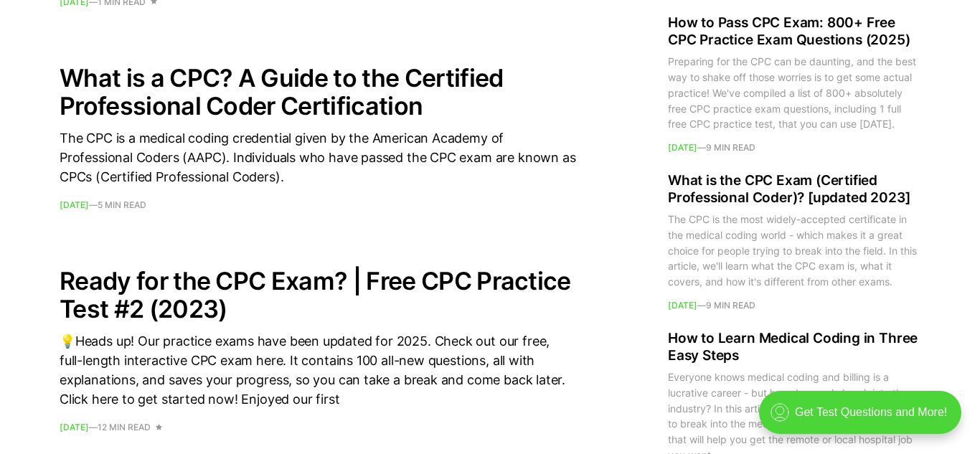 The width and height of the screenshot is (980, 454). I want to click on div: 💡Heads up! Our practice exams have been updated for 2025. Check out our free, full-length interac..., so click(318, 370).